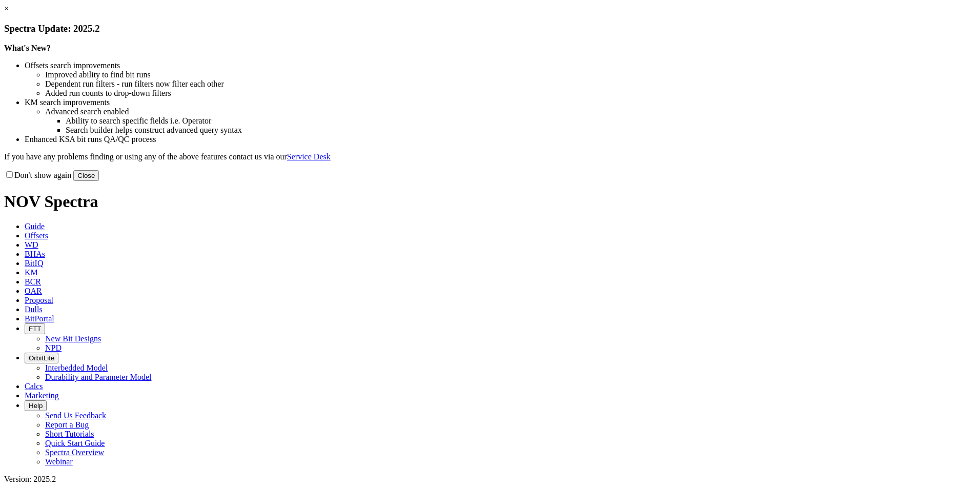 This screenshot has width=980, height=489. I want to click on h1: NOV Spectra, so click(490, 201).